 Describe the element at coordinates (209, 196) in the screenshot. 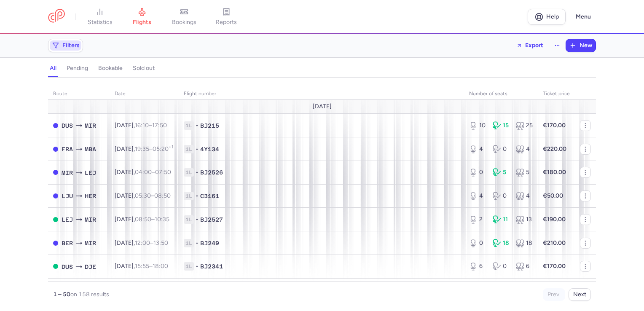

I see `span: C3161` at that location.